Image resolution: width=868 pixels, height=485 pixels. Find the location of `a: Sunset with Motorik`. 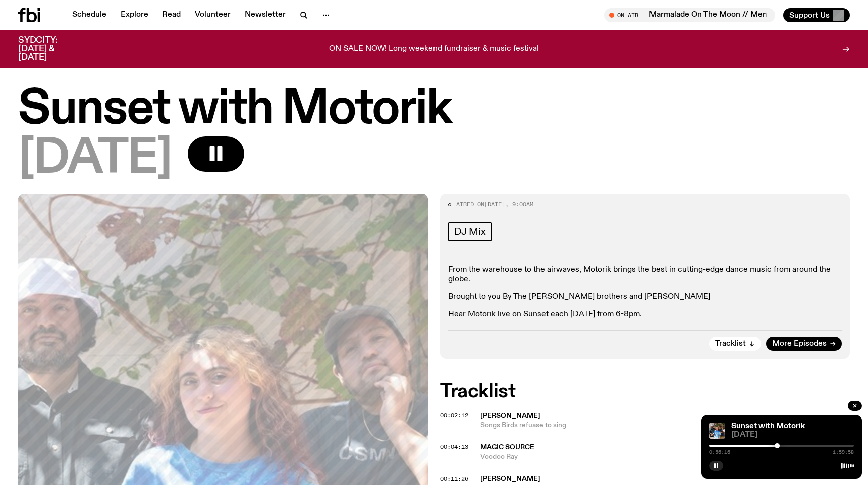

a: Sunset with Motorik is located at coordinates (768, 427).